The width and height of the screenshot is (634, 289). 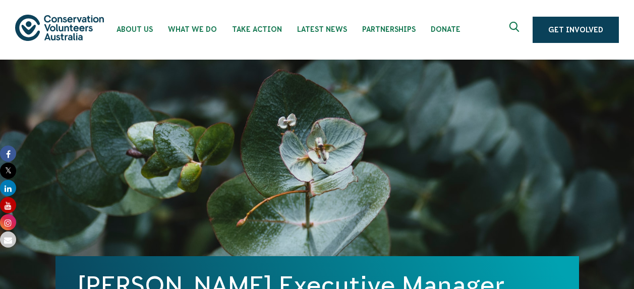 What do you see at coordinates (516, 30) in the screenshot?
I see `span: Expand search box` at bounding box center [516, 30].